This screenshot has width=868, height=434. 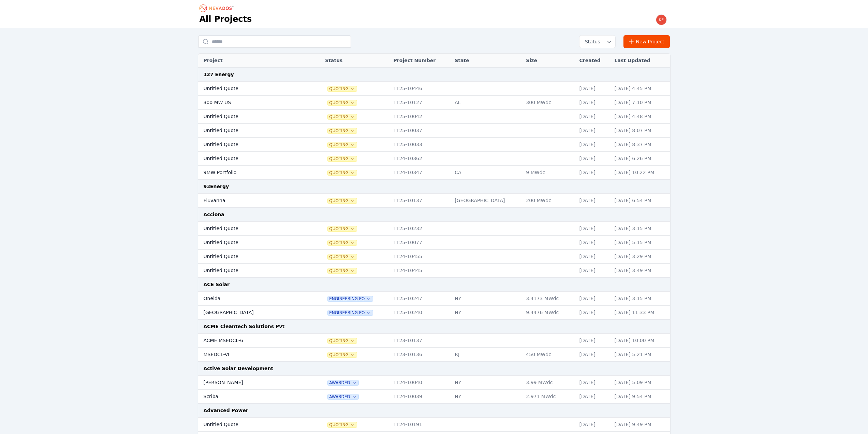 What do you see at coordinates (251, 298) in the screenshot?
I see `td: Oneida` at bounding box center [251, 298].